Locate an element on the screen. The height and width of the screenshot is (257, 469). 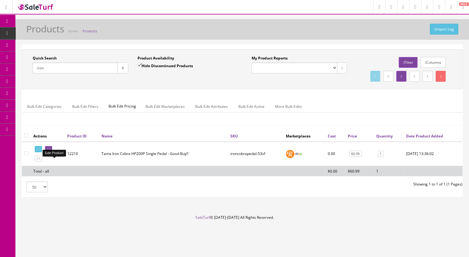
a: Cost is located at coordinates (332, 136).